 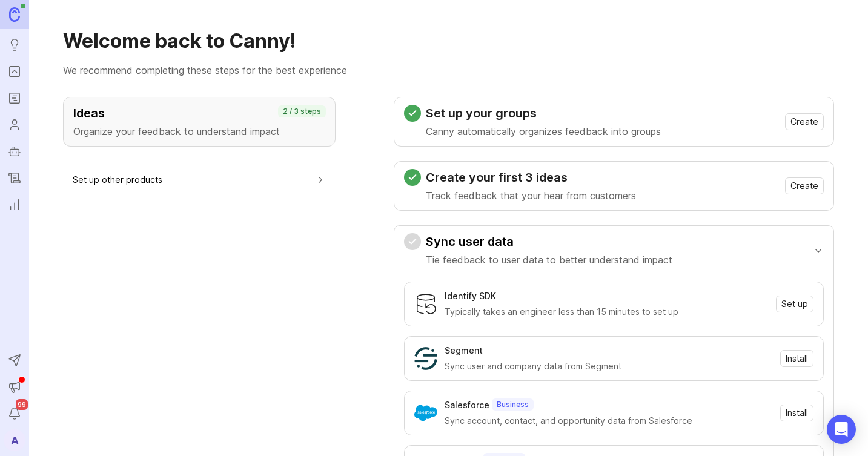 I want to click on p: Business, so click(x=513, y=404).